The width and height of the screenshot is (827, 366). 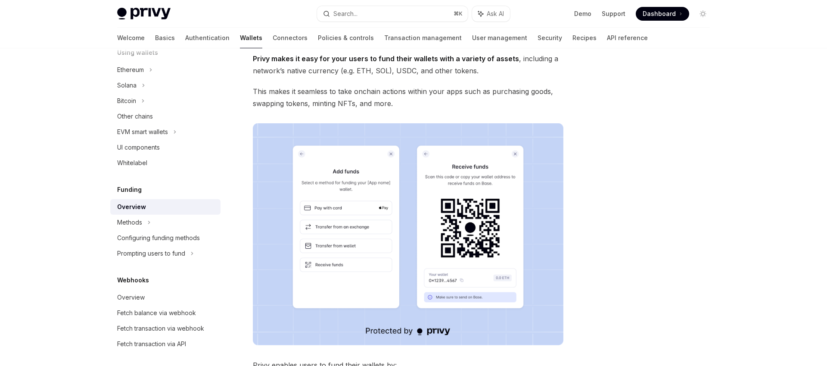 What do you see at coordinates (131, 38) in the screenshot?
I see `a: Welcome` at bounding box center [131, 38].